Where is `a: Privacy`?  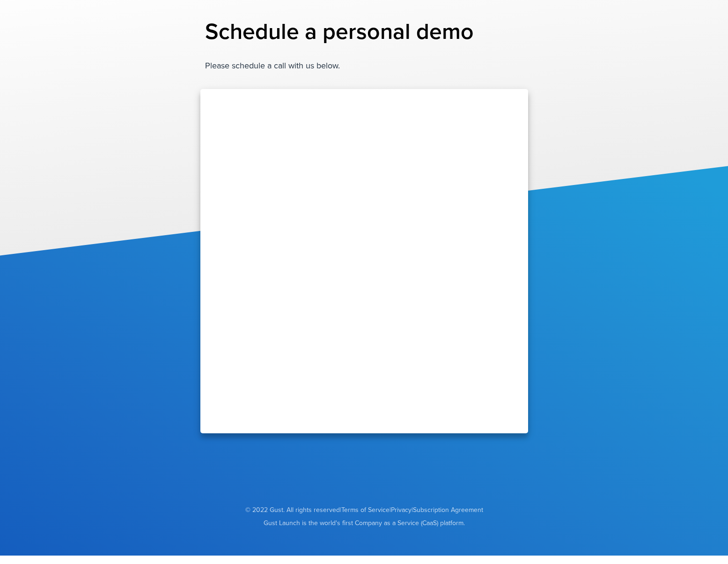
a: Privacy is located at coordinates (401, 510).